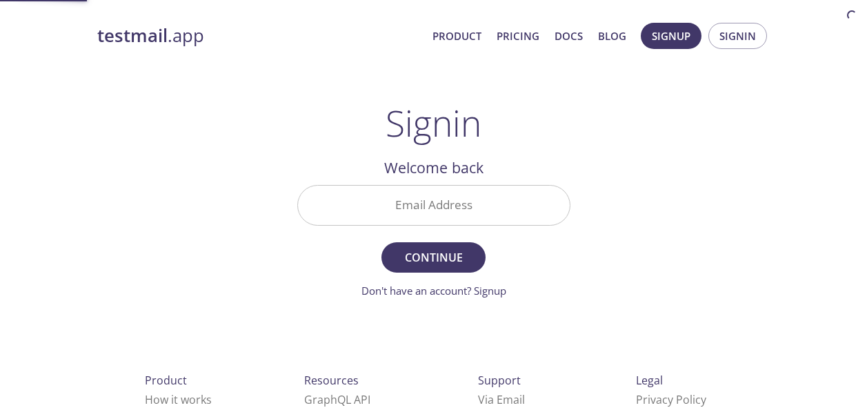 This screenshot has width=867, height=410. I want to click on h1: Signin, so click(433, 123).